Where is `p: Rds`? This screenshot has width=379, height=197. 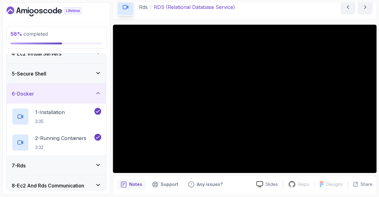
p: Rds is located at coordinates (143, 7).